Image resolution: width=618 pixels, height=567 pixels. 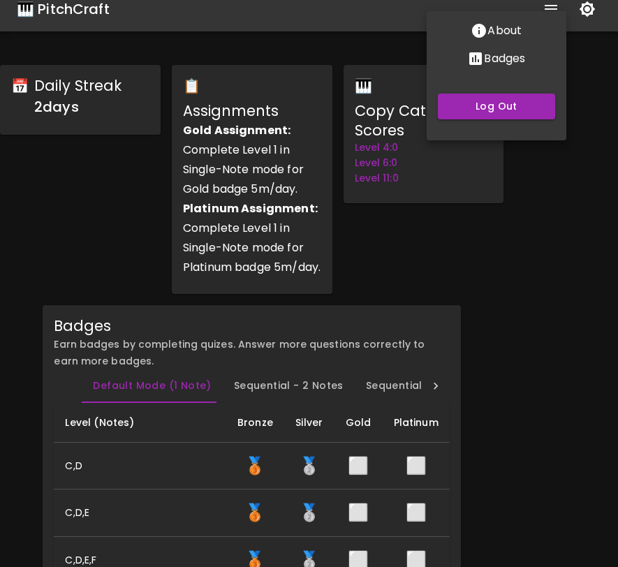 I want to click on p: About, so click(x=504, y=31).